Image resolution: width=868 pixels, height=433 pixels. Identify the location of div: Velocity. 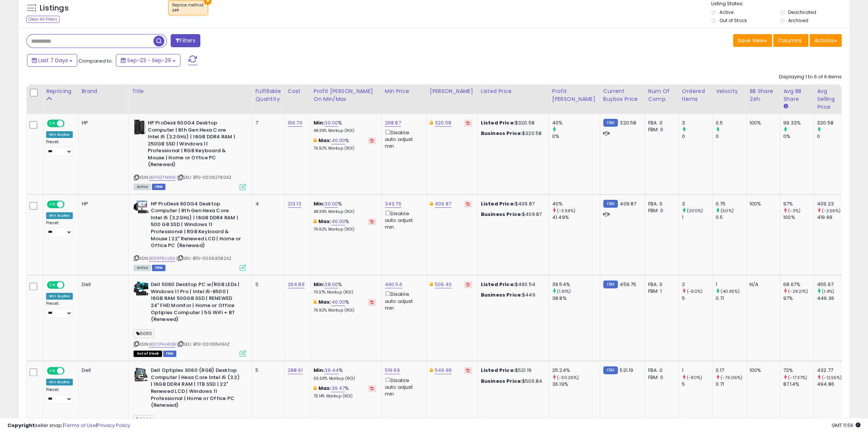
(729, 91).